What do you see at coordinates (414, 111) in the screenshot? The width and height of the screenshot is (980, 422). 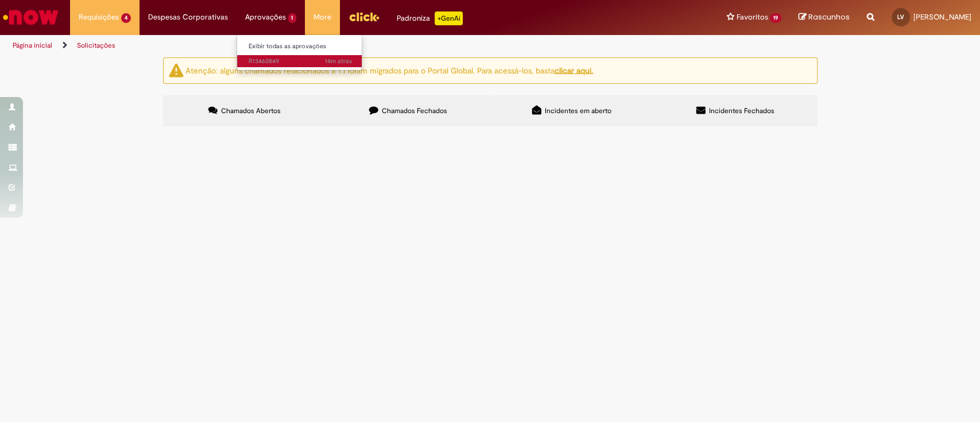 I see `span: Chamados Fechados` at bounding box center [414, 111].